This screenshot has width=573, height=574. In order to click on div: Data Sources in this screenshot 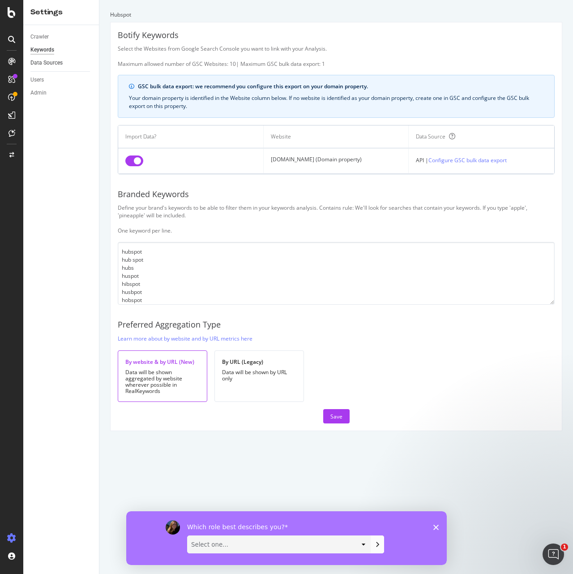, I will do `click(47, 63)`.